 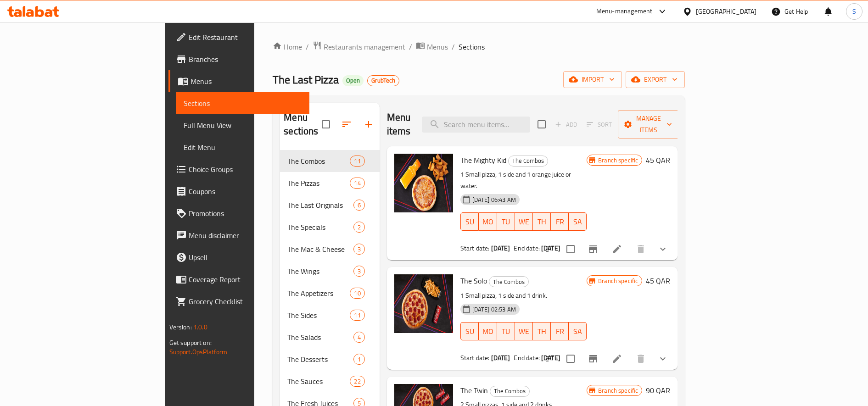 I want to click on span: 6, so click(x=359, y=205).